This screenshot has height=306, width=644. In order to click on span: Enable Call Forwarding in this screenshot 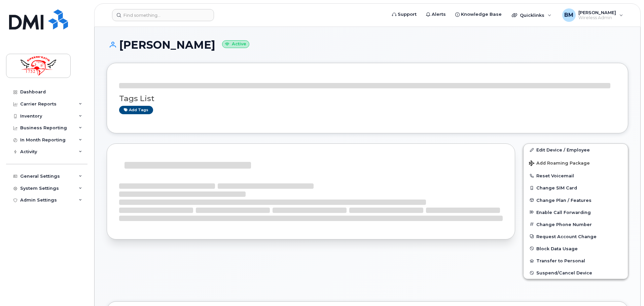, I will do `click(563, 212)`.